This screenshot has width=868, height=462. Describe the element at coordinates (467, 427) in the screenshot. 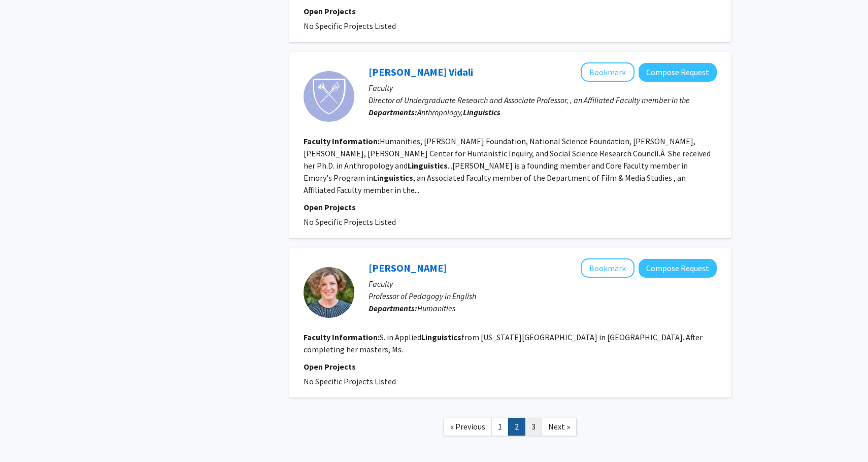

I see `a: Previous` at that location.